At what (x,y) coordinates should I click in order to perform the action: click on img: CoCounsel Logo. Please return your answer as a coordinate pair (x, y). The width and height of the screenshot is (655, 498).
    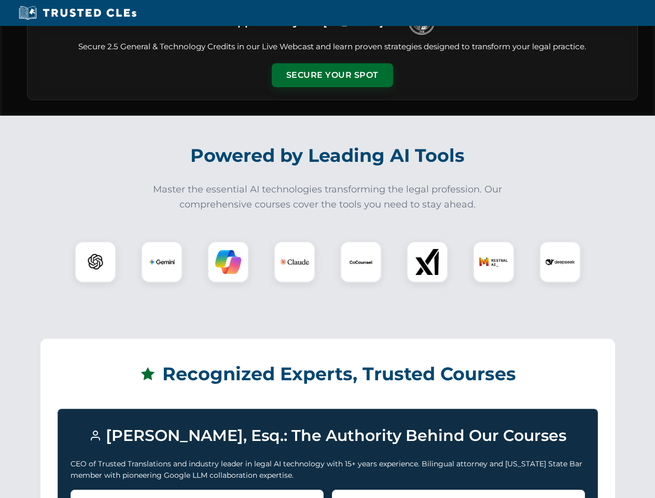
    Looking at the image, I should click on (361, 262).